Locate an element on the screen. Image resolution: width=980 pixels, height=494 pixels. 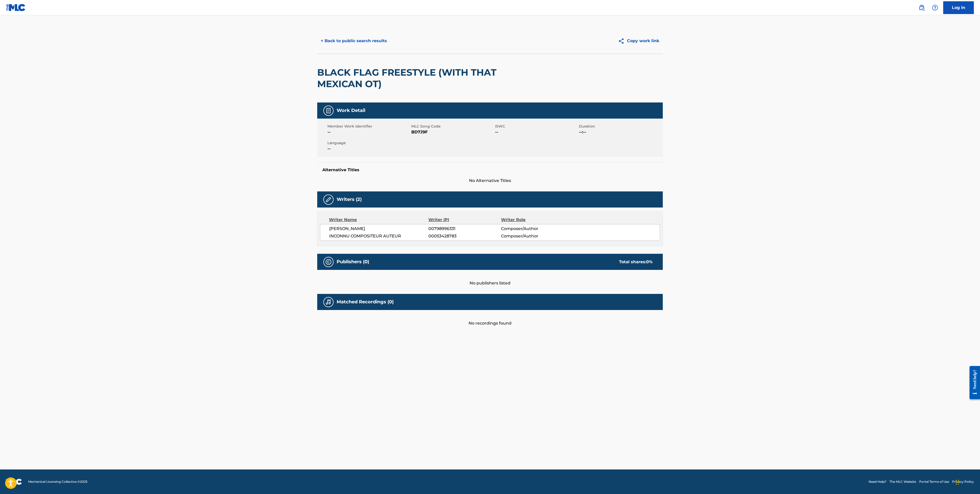
span: No Alternative Titles is located at coordinates (490, 181).